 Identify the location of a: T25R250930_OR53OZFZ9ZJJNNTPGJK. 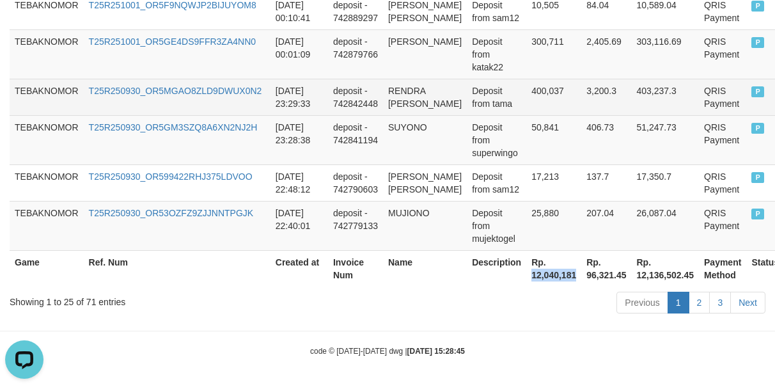
(171, 213).